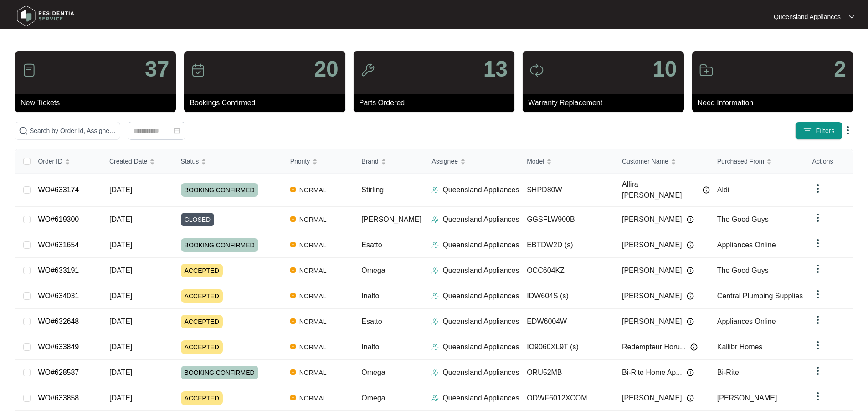  Describe the element at coordinates (58, 322) in the screenshot. I see `a: WO#632648` at that location.